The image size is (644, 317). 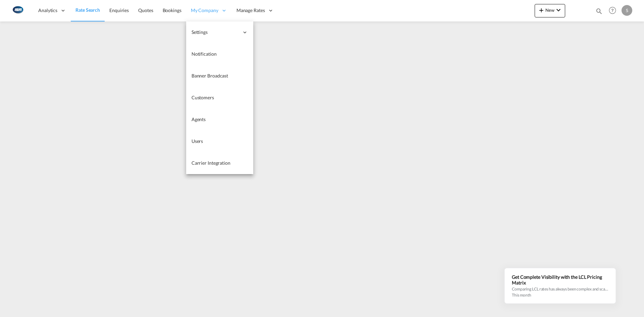 What do you see at coordinates (203, 98) in the screenshot?
I see `span: Customers` at bounding box center [203, 98].